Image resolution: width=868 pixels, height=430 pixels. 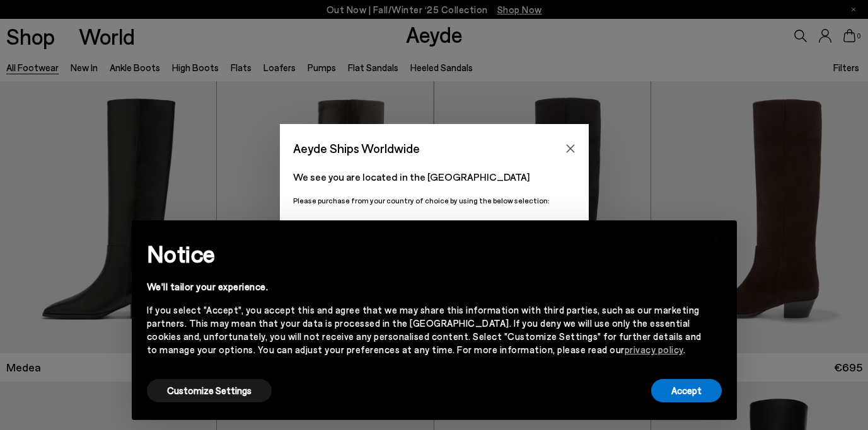 I want to click on div: If you select "Accept", you accept this and agree that we may share this information with third p..., so click(x=424, y=330).